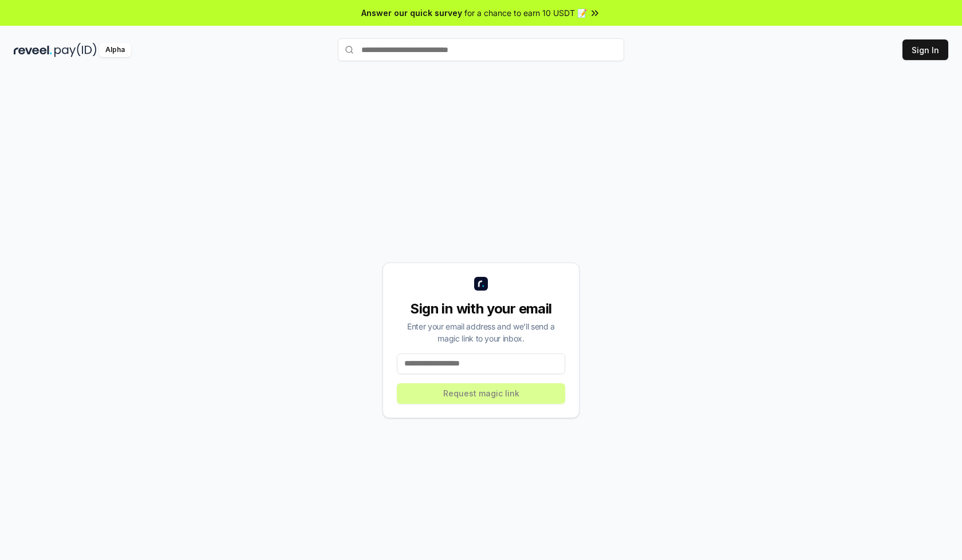  Describe the element at coordinates (481, 333) in the screenshot. I see `div: Enter your email address and we’ll send a magic link to your inbox.` at that location.